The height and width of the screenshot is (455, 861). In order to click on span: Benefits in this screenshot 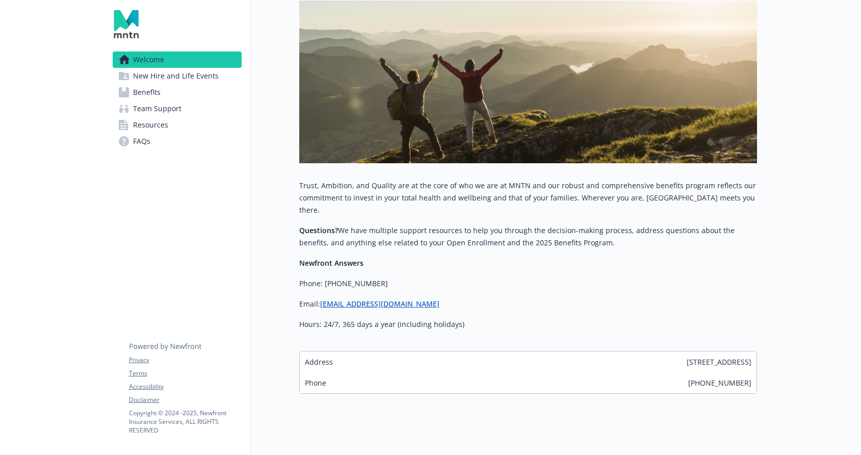, I will do `click(147, 92)`.